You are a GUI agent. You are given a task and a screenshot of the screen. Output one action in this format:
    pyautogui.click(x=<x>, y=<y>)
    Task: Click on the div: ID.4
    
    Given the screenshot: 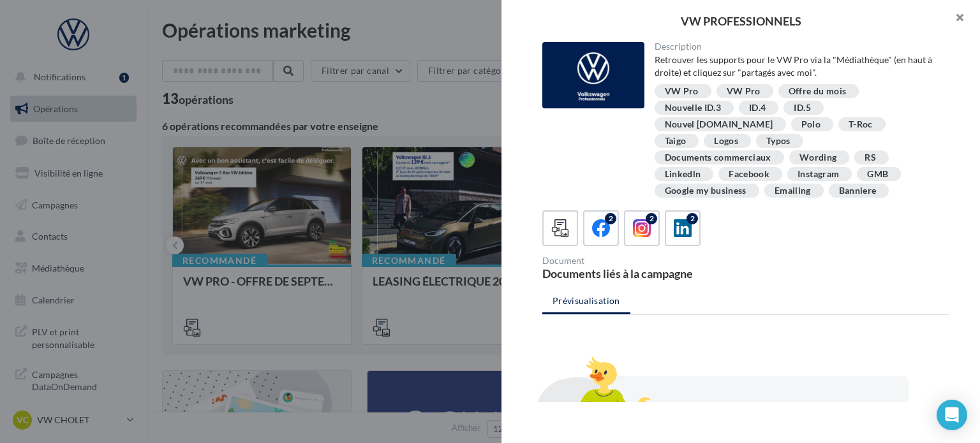 What is the action you would take?
    pyautogui.click(x=758, y=108)
    